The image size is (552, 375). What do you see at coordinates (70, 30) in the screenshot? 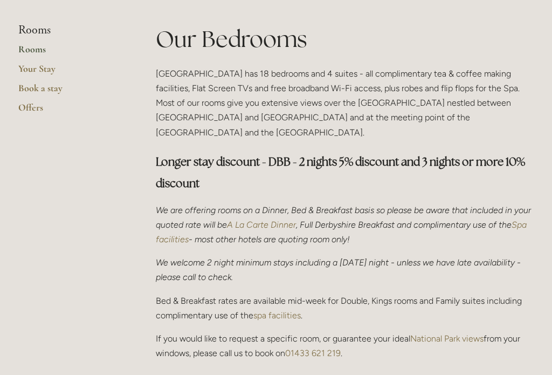
I see `li: Rooms` at bounding box center [70, 30].